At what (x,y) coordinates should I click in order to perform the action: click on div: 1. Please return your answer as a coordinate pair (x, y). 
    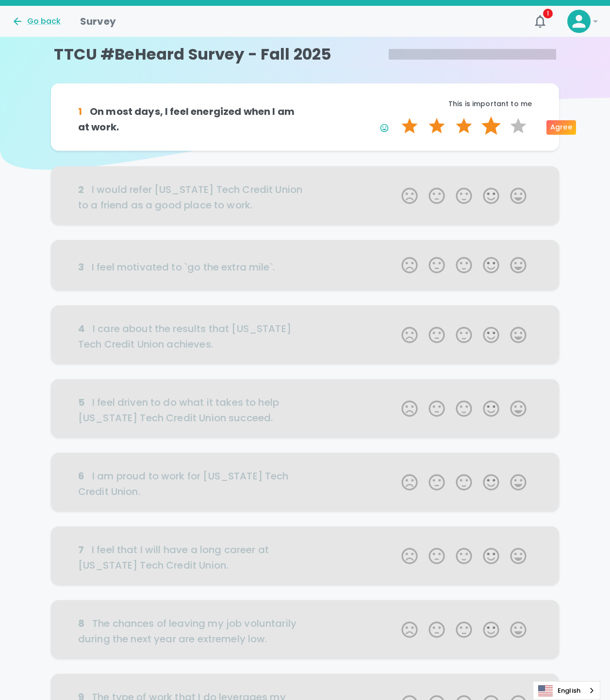
    Looking at the image, I should click on (80, 112).